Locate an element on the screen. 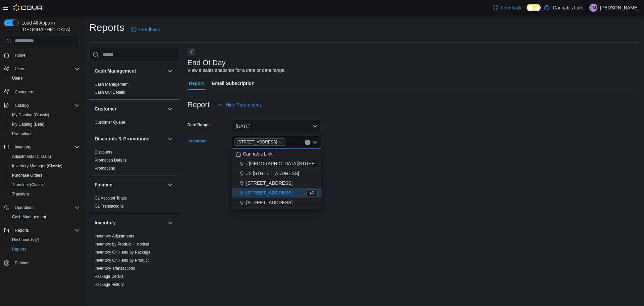 Image resolution: width=644 pixels, height=306 pixels. span: GL Transactions is located at coordinates (109, 206).